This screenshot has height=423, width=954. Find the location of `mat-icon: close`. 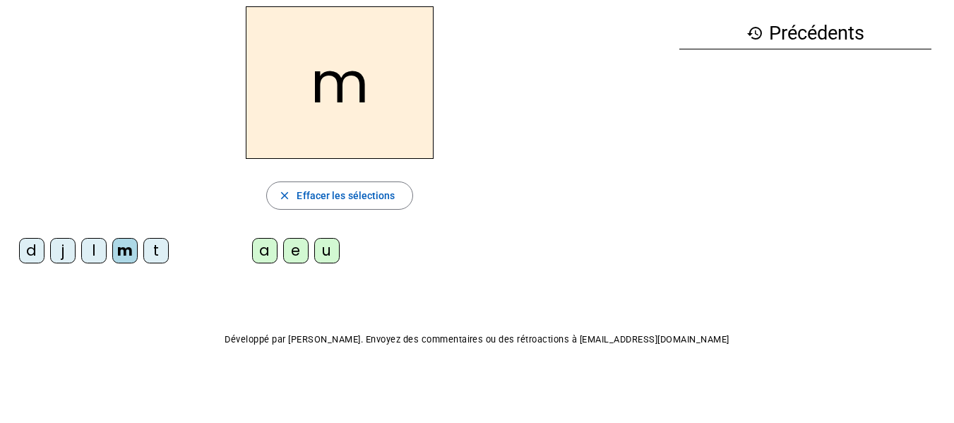

mat-icon: close is located at coordinates (285, 196).